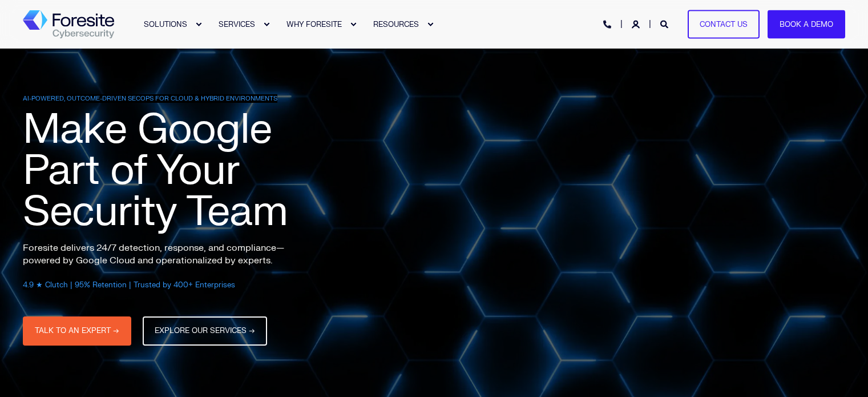  What do you see at coordinates (166, 254) in the screenshot?
I see `p: Foresite delivers 24/7 detection, response, and compliance—powered by Google Cloud and operationa...` at bounding box center [166, 254].